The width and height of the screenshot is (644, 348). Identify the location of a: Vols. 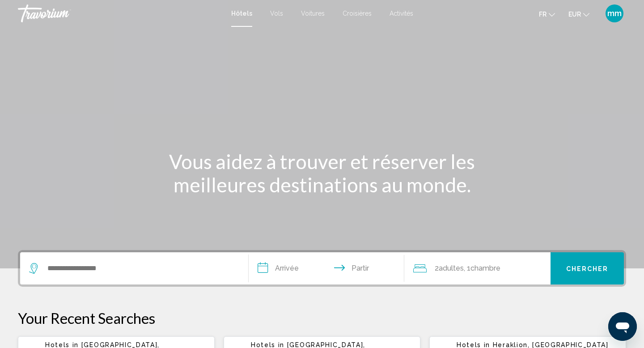
(276, 14).